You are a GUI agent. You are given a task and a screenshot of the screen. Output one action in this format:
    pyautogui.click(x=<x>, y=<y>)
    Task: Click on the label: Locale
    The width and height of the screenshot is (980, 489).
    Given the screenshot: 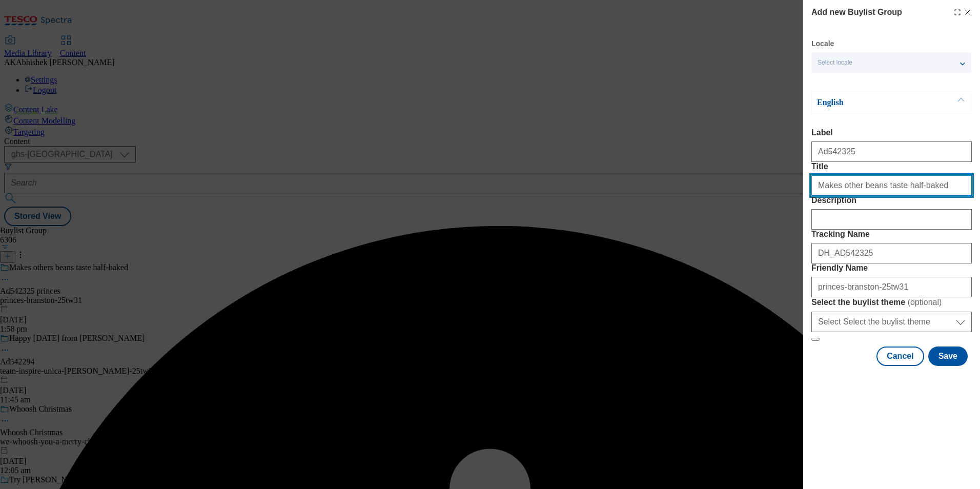 What is the action you would take?
    pyautogui.click(x=823, y=44)
    